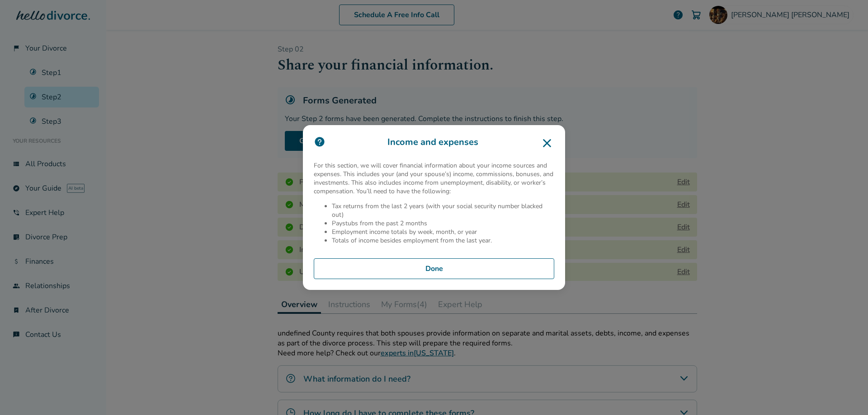 This screenshot has height=415, width=868. Describe the element at coordinates (434, 269) in the screenshot. I see `button: Done` at that location.